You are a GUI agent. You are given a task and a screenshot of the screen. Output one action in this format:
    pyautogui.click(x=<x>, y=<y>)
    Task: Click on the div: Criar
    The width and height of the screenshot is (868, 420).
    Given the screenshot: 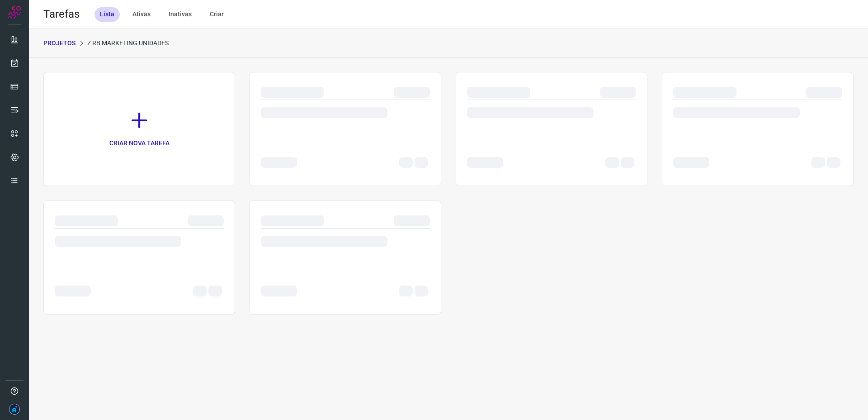 What is the action you would take?
    pyautogui.click(x=217, y=15)
    